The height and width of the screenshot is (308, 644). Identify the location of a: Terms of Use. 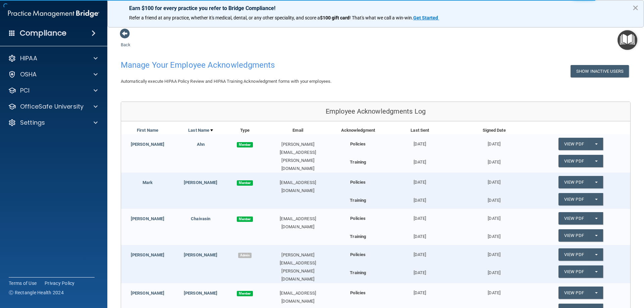
(23, 283).